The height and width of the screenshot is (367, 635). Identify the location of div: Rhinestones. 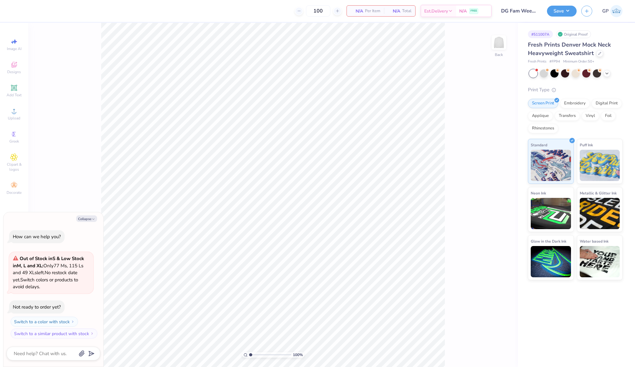
(543, 128).